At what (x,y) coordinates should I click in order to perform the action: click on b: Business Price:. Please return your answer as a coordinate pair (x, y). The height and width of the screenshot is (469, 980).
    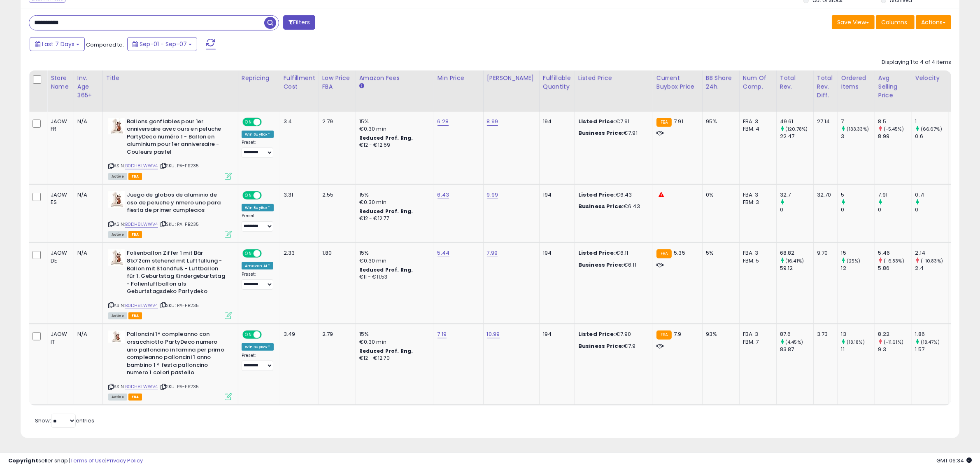
    Looking at the image, I should click on (601, 206).